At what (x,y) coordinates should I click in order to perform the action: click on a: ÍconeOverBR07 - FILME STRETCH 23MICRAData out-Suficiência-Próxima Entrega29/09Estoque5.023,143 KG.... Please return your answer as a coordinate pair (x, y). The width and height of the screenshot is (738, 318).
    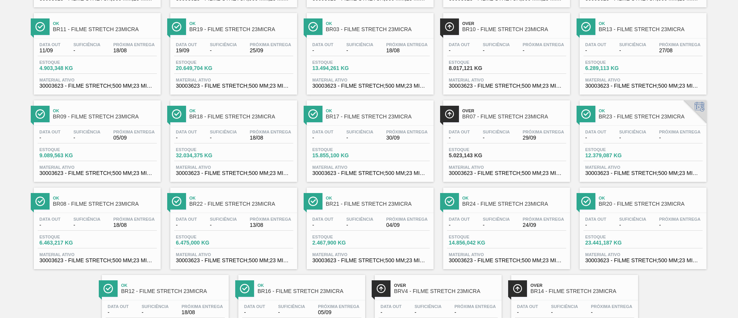
    Looking at the image, I should click on (505, 138).